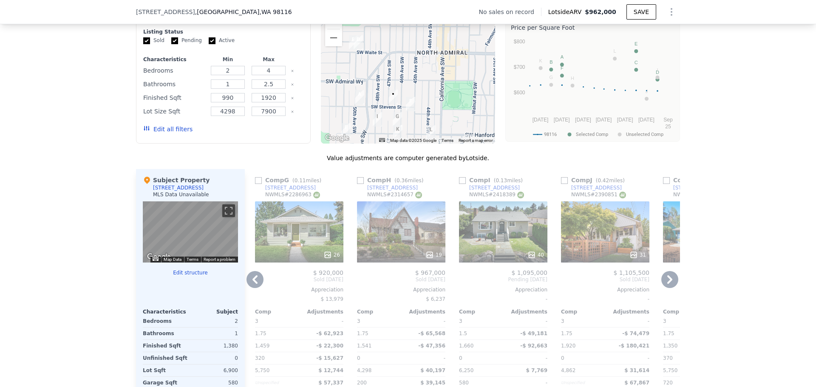 The height and width of the screenshot is (387, 816). Describe the element at coordinates (174, 59) in the screenshot. I see `div: Characteristics` at that location.